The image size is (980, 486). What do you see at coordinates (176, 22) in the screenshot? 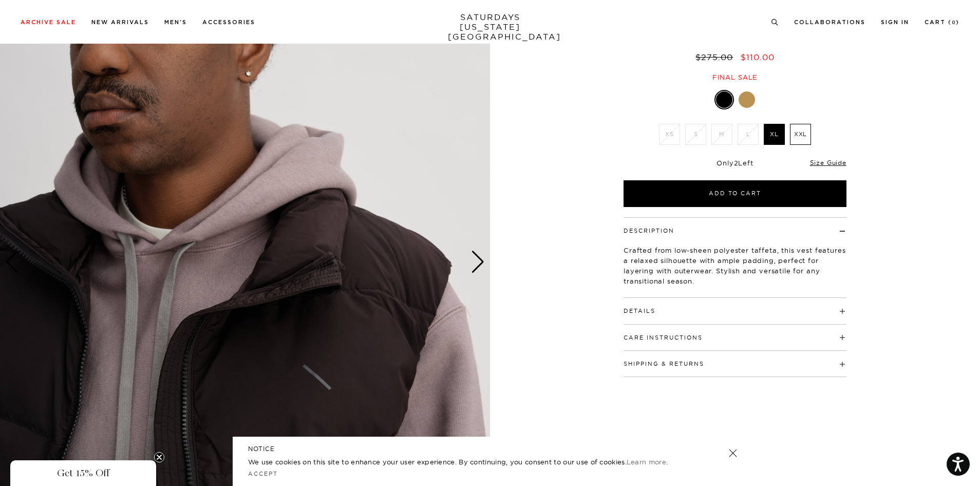
I see `a: Men's` at bounding box center [176, 22].